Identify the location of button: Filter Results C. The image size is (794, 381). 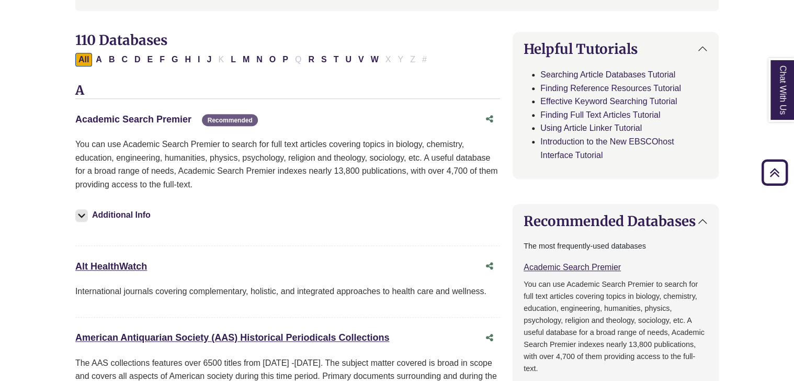
(125, 60).